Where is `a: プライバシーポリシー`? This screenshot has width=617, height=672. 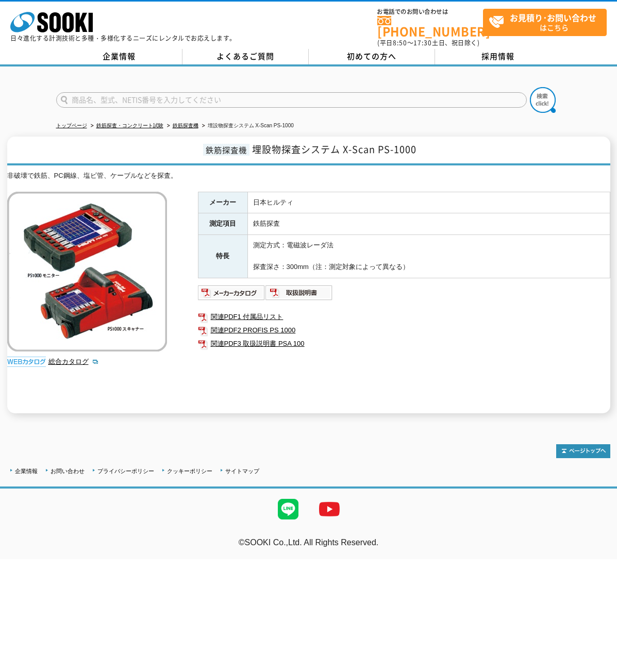 a: プライバシーポリシー is located at coordinates (126, 472).